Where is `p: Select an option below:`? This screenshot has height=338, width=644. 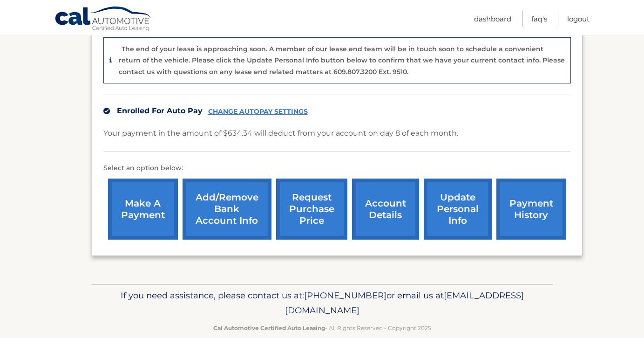 p: Select an option below: is located at coordinates (337, 168).